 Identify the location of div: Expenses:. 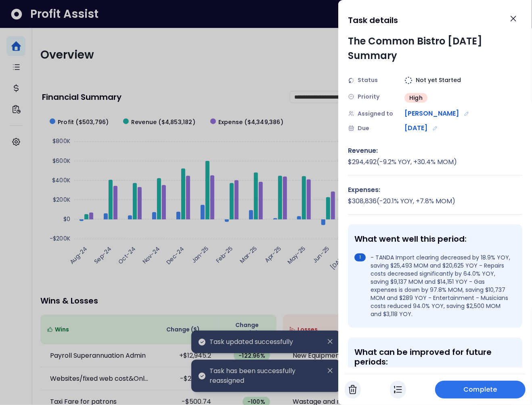
(435, 190).